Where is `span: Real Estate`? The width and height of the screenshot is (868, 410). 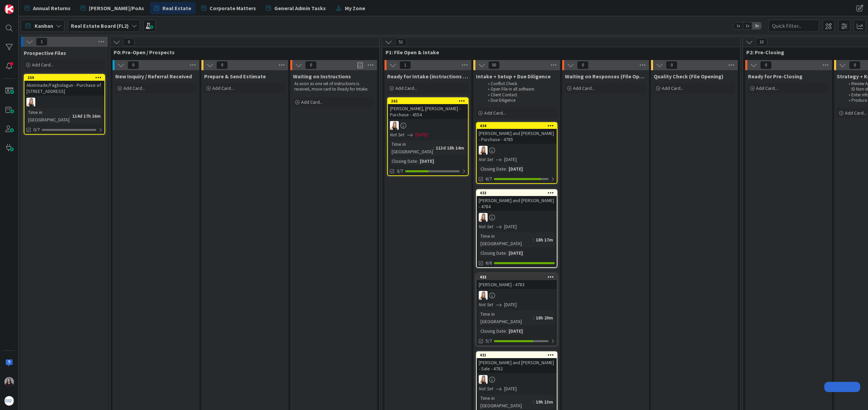 span: Real Estate is located at coordinates (177, 8).